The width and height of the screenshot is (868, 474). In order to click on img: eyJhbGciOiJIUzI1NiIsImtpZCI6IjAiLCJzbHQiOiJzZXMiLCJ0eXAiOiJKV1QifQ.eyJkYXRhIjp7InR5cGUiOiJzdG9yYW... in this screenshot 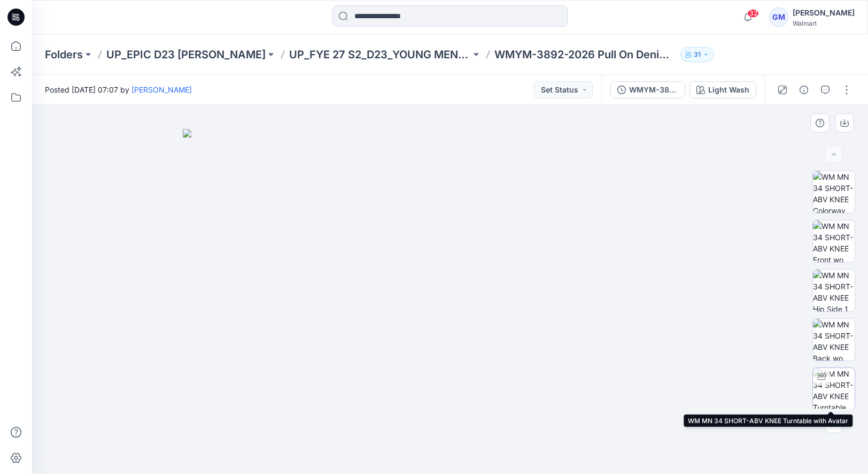, I will do `click(450, 301)`.